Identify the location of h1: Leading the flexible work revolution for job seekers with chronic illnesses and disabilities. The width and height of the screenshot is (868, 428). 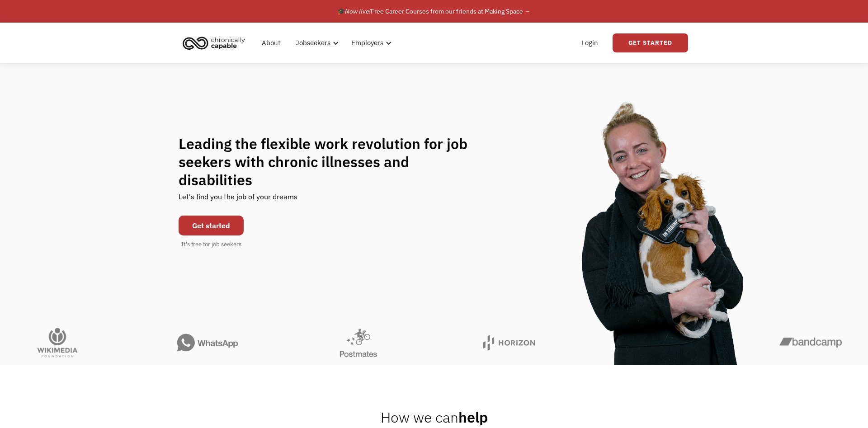
(332, 161).